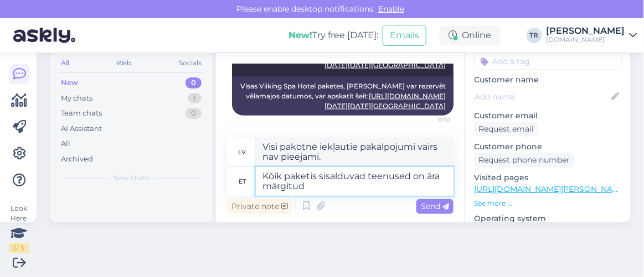 The width and height of the screenshot is (644, 277). What do you see at coordinates (76, 99) in the screenshot?
I see `div: My chats` at bounding box center [76, 99].